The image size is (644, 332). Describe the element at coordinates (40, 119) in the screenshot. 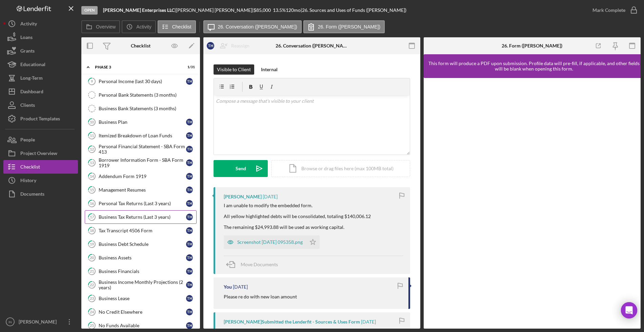

I see `button: Product Templates` at that location.